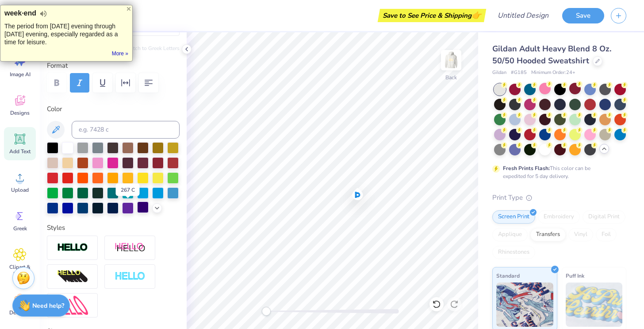 The width and height of the screenshot is (644, 329). Describe the element at coordinates (130, 248) in the screenshot. I see `img: Shadow` at that location.